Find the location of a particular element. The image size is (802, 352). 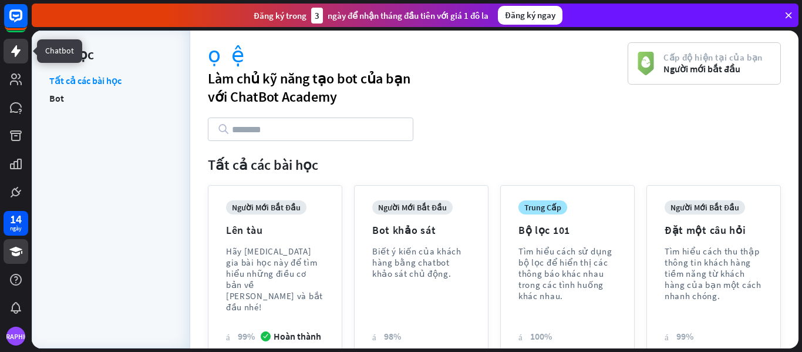

button: Mở tiện ích trò chuyện LiveChat is located at coordinates (27, 22).